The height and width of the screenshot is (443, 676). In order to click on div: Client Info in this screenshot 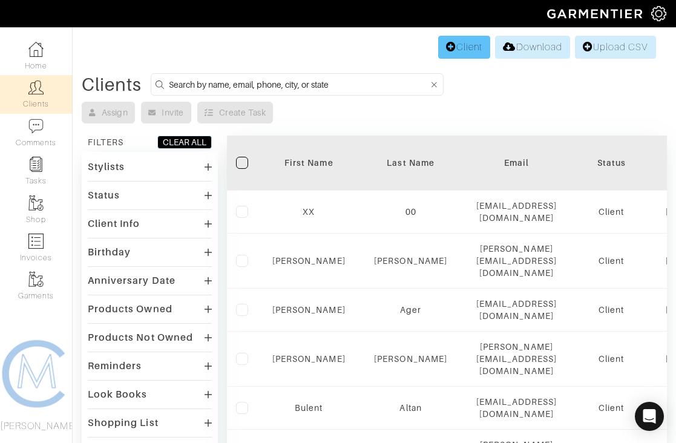, I will do `click(114, 224)`.